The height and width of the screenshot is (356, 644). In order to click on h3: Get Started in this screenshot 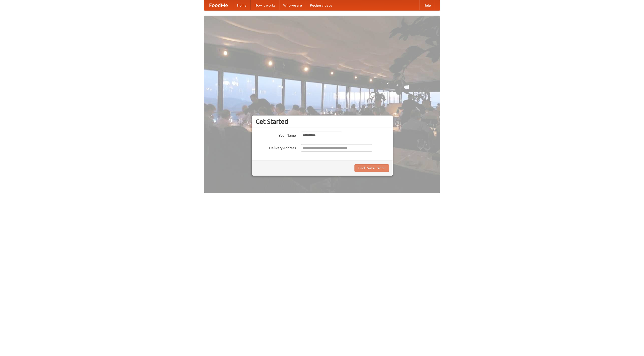, I will do `click(322, 122)`.